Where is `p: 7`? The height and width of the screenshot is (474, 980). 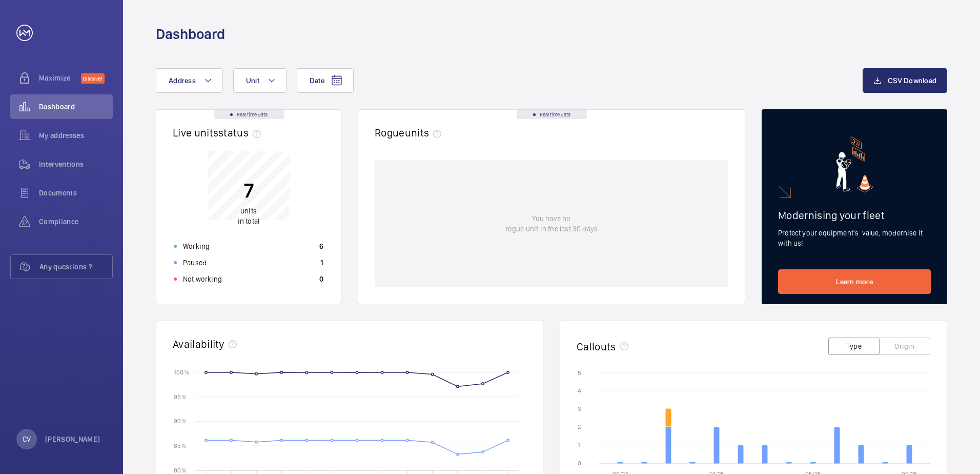 p: 7 is located at coordinates (248, 190).